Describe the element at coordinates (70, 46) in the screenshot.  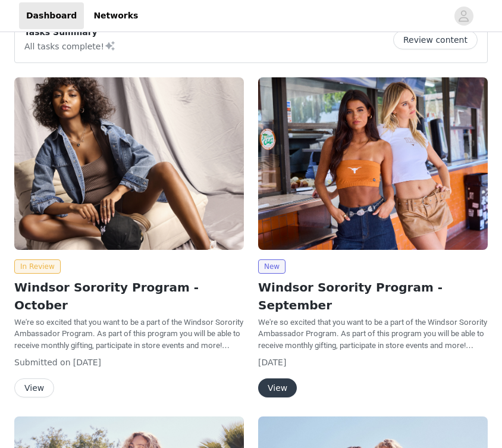
I see `p: All tasks complete!` at that location.